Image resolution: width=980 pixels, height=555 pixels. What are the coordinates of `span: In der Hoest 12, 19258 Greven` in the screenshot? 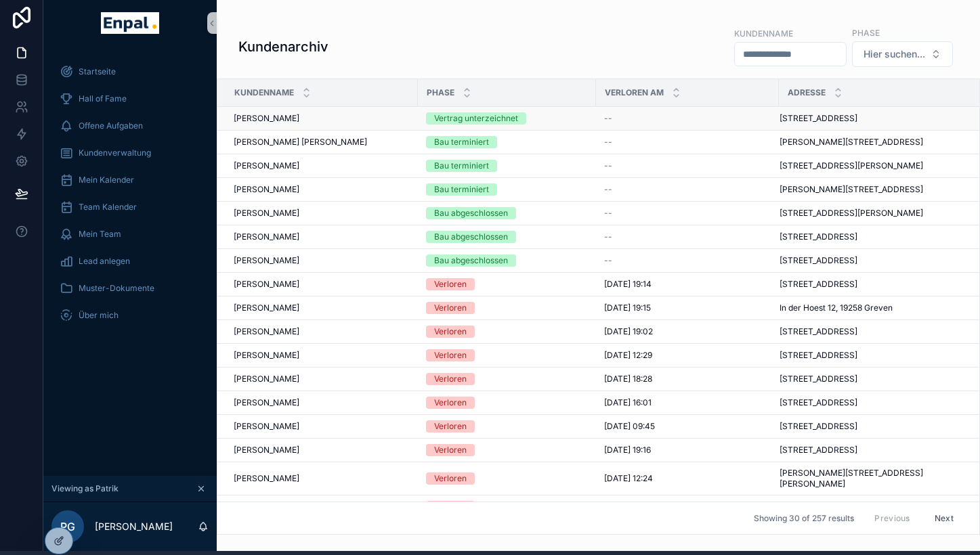 It's located at (835, 308).